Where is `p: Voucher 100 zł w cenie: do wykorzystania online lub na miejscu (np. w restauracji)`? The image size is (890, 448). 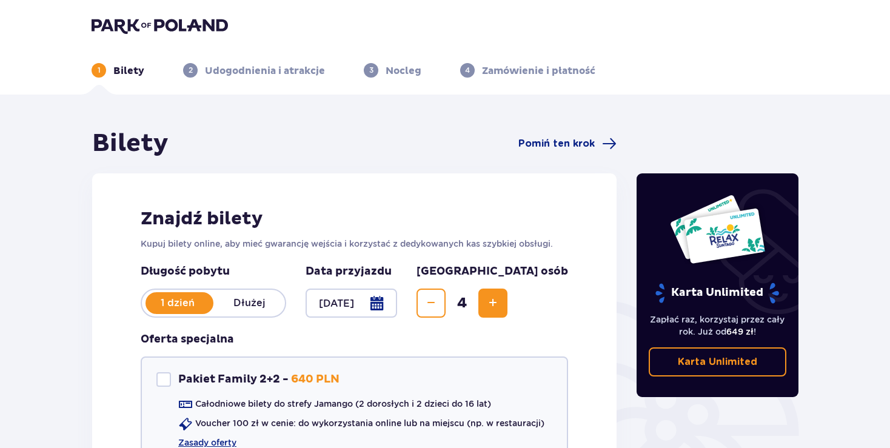 p: Voucher 100 zł w cenie: do wykorzystania online lub na miejscu (np. w restauracji) is located at coordinates (370, 423).